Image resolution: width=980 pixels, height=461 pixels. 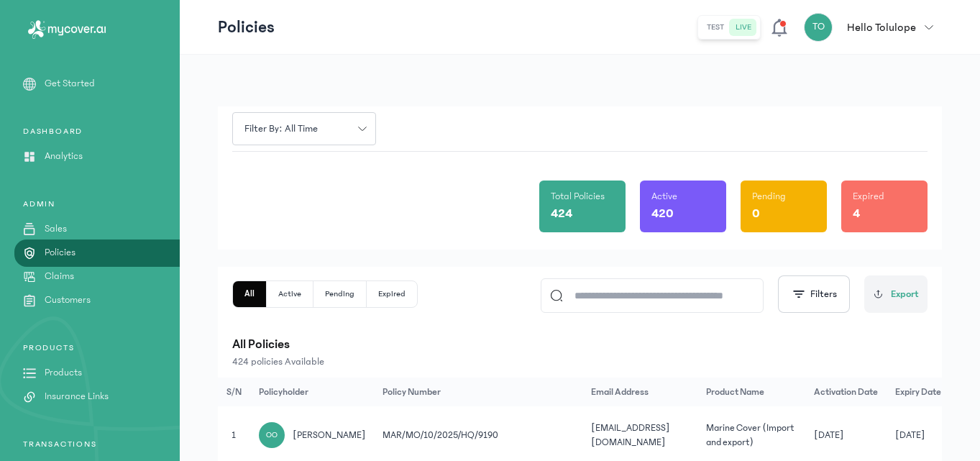 What do you see at coordinates (281, 129) in the screenshot?
I see `span: Filter by: all time` at bounding box center [281, 129].